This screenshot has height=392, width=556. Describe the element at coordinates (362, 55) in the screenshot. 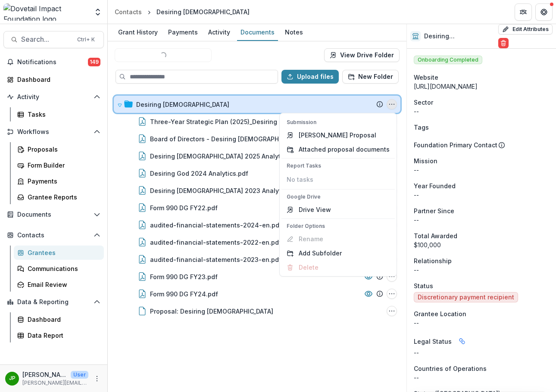

I see `a: View Drive Folder` at that location.